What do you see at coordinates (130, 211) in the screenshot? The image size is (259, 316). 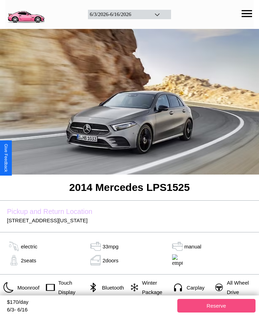 I see `label: Pickup and Return Location` at bounding box center [130, 211].